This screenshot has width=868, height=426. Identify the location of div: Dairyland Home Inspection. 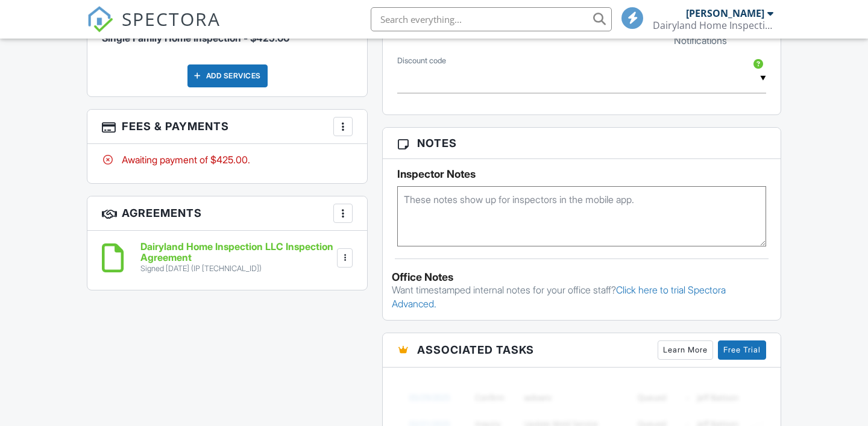
(713, 25).